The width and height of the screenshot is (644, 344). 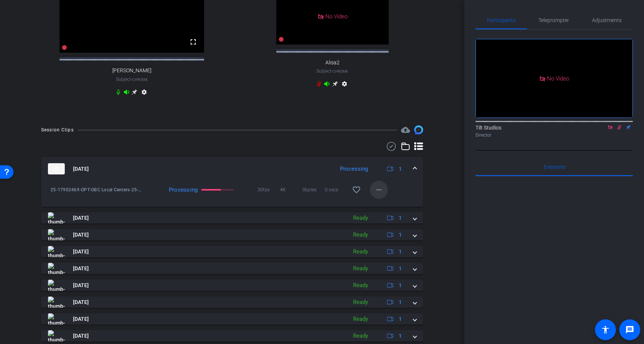 I want to click on div: Tilt Studios, so click(x=554, y=131).